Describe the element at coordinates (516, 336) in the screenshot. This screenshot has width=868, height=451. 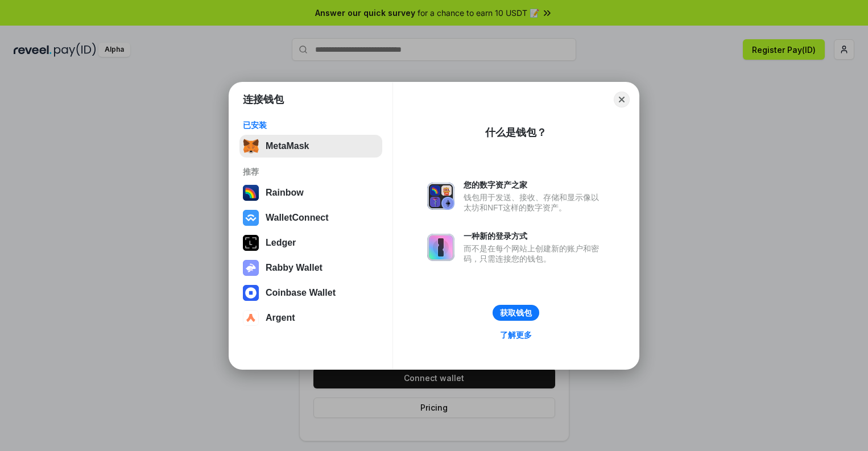
I see `a: 了解更多` at that location.